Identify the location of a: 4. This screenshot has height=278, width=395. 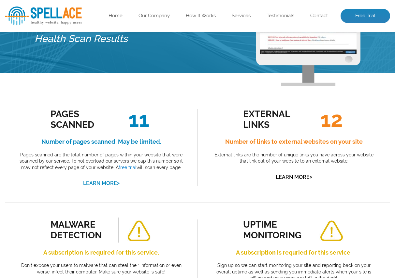
(96, 185).